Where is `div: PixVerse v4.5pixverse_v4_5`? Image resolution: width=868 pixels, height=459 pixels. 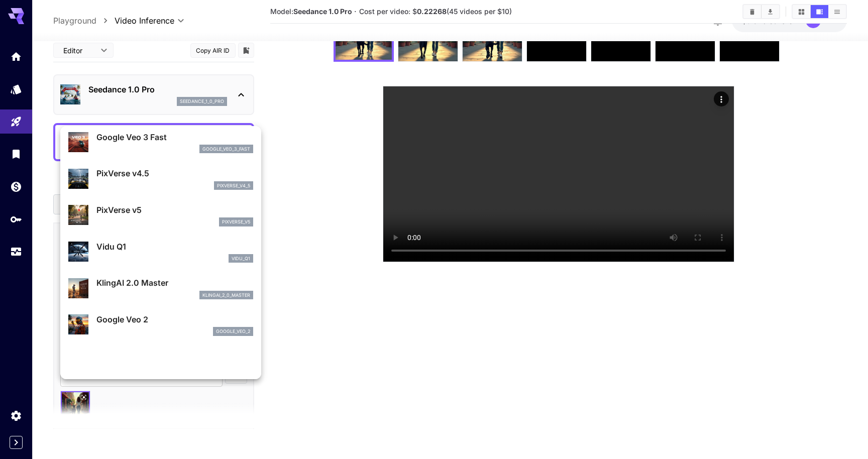
div: PixVerse v4.5pixverse_v4_5 is located at coordinates (161, 178).